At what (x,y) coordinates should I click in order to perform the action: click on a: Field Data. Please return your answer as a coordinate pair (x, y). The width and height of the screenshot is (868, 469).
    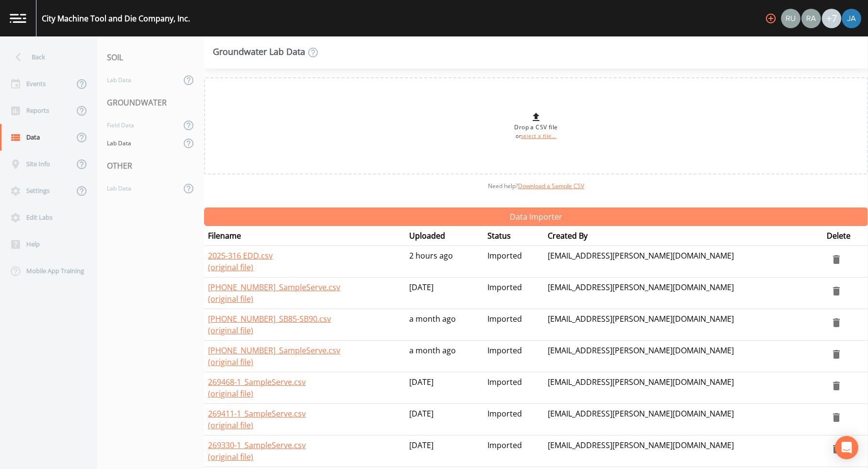
    Looking at the image, I should click on (139, 125).